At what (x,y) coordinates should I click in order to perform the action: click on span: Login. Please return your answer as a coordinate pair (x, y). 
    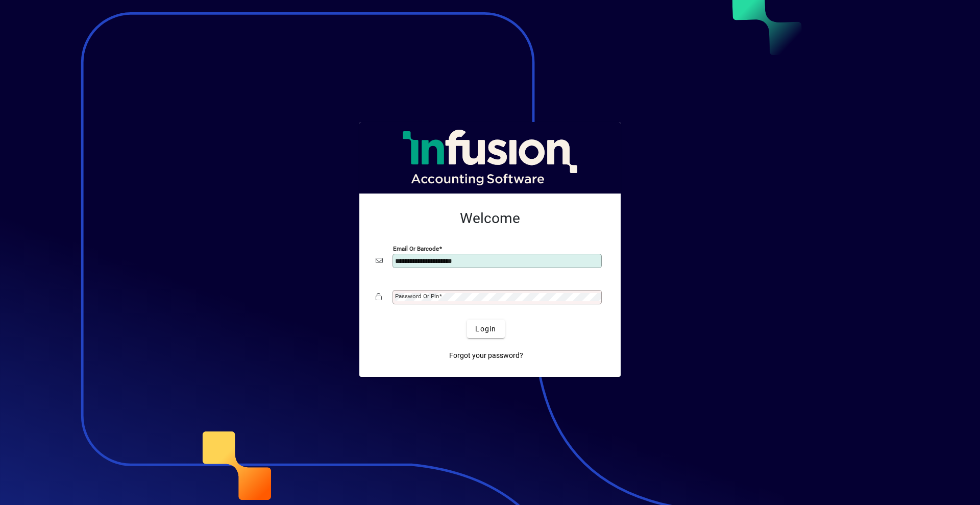
    Looking at the image, I should click on (485, 329).